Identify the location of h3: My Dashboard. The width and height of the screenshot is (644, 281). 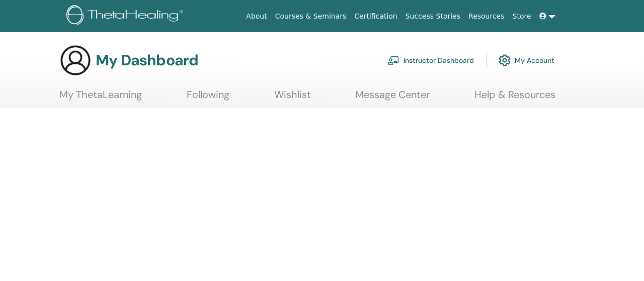
(147, 60).